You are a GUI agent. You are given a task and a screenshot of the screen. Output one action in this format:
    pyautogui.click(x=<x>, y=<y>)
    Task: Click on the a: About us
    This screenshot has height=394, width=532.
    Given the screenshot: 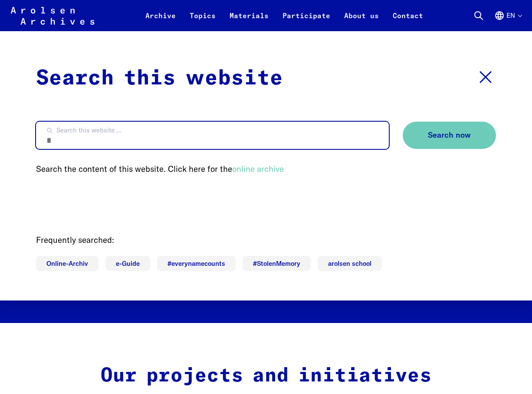 What is the action you would take?
    pyautogui.click(x=361, y=21)
    